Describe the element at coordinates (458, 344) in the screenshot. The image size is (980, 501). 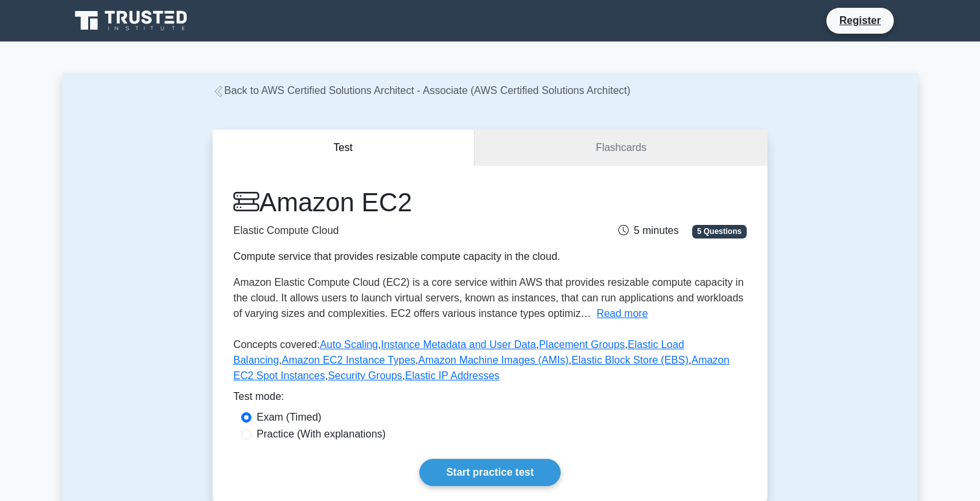
I see `a: Instance Metadata and User Data` at that location.